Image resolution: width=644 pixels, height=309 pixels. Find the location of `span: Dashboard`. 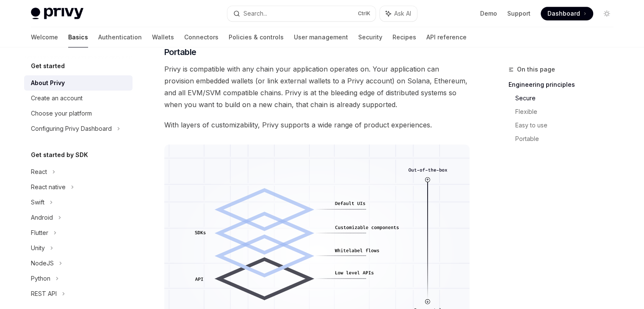

span: Dashboard is located at coordinates (564, 13).